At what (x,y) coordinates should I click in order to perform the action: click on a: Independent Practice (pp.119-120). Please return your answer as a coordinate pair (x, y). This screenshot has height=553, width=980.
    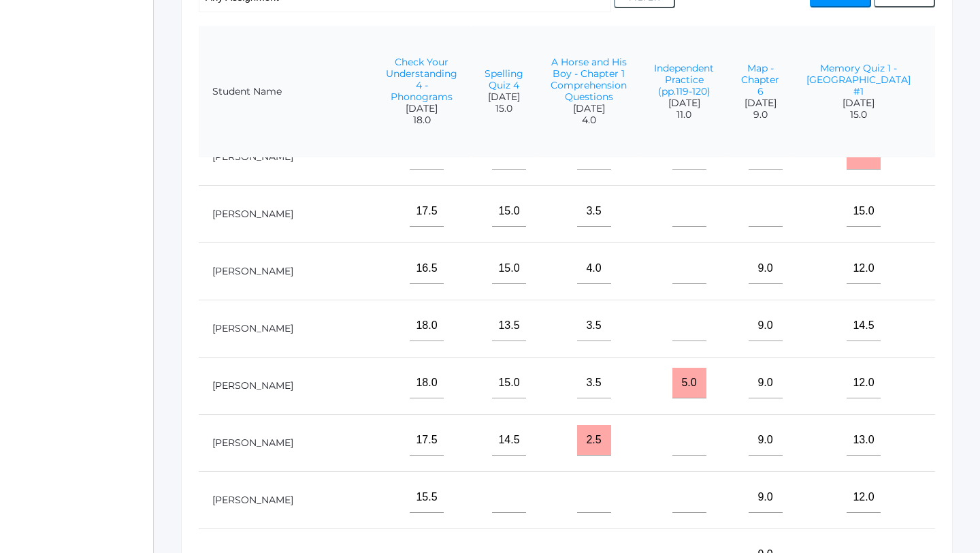
    Looking at the image, I should click on (684, 80).